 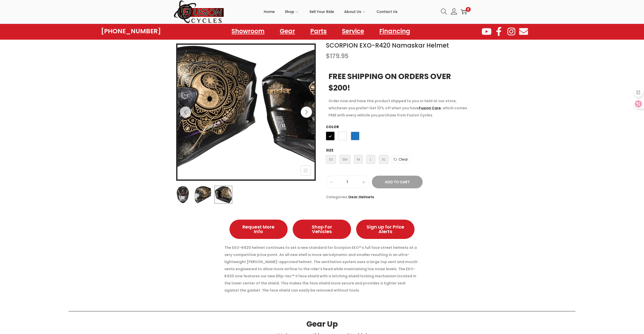 What do you see at coordinates (399, 108) in the screenshot?
I see `p: Order now and have this product shipped to you or held at our store, whichever you prefer! Get 10...` at bounding box center [399, 108].